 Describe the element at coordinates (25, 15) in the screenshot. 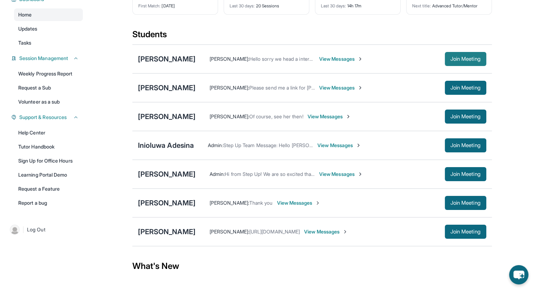

I see `span: Home` at that location.